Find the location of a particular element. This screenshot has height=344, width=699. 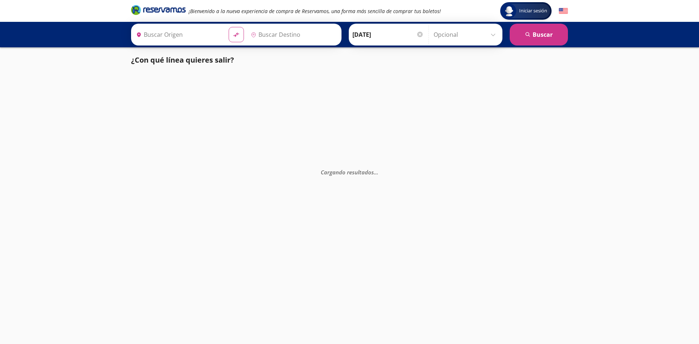

input: Buscar Destino is located at coordinates (293, 35).